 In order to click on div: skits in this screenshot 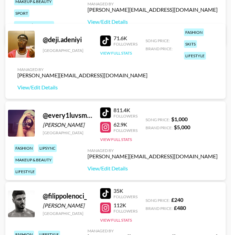, I will do `click(191, 44)`.